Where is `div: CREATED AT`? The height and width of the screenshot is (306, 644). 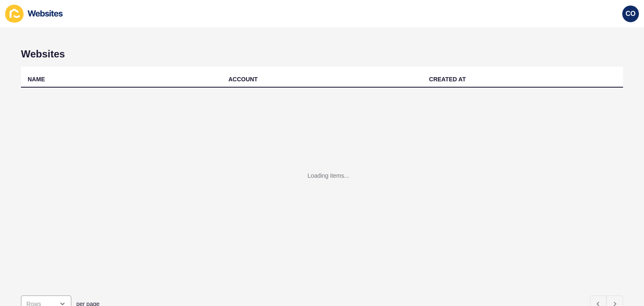 div: CREATED AT is located at coordinates (447, 79).